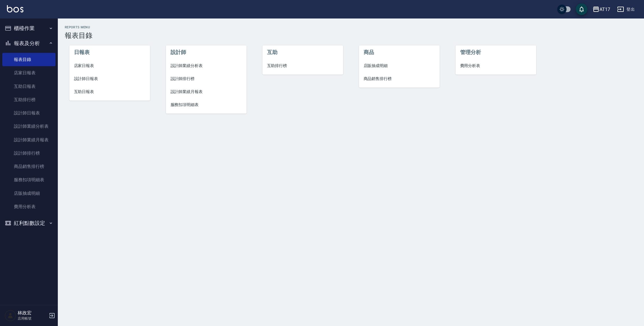 The image size is (644, 326). Describe the element at coordinates (399, 66) in the screenshot. I see `span: 店販抽成明細` at that location.